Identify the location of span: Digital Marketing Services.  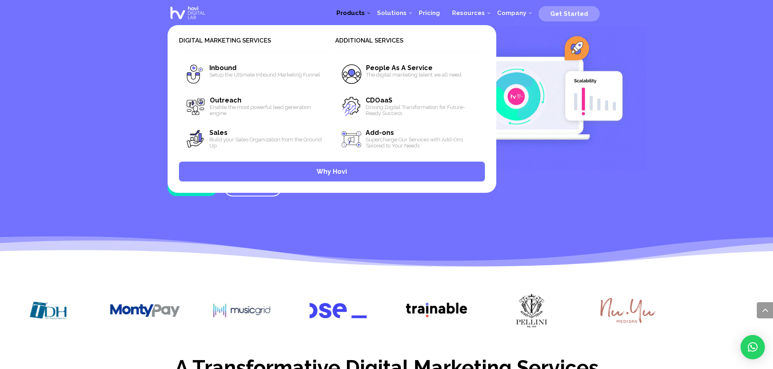
(253, 44).